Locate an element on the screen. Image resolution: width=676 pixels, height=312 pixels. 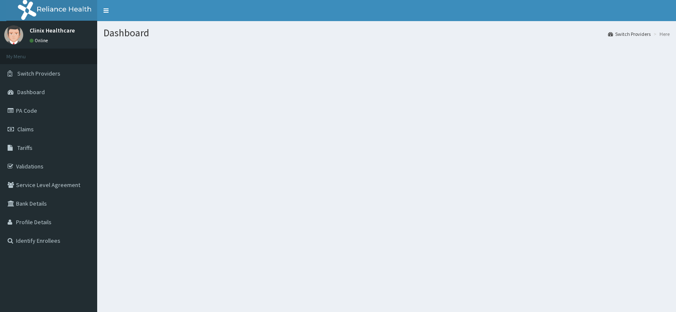
h1: Dashboard is located at coordinates (387, 33).